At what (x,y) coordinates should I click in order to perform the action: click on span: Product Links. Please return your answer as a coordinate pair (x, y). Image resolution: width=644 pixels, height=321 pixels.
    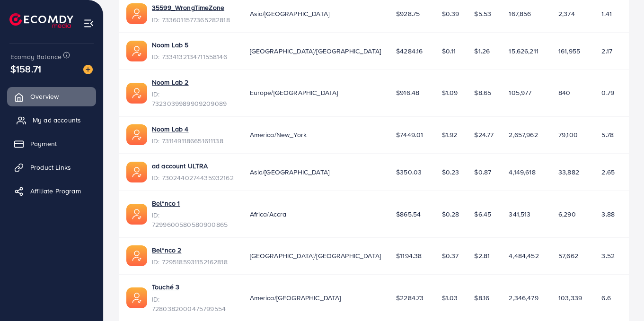
    Looking at the image, I should click on (50, 168).